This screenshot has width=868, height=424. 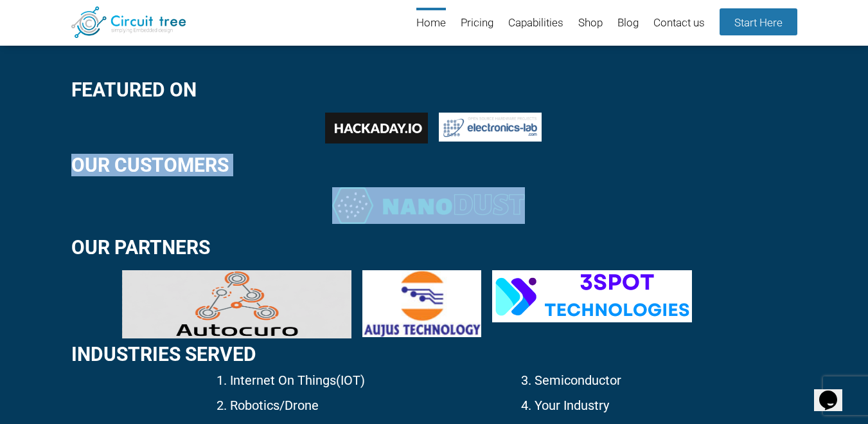 What do you see at coordinates (435, 165) in the screenshot?
I see `h2: Our customers` at bounding box center [435, 165].